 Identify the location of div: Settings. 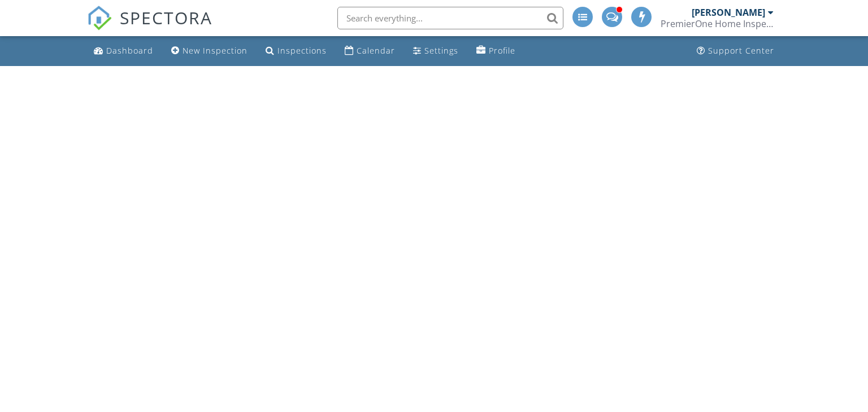
(441, 50).